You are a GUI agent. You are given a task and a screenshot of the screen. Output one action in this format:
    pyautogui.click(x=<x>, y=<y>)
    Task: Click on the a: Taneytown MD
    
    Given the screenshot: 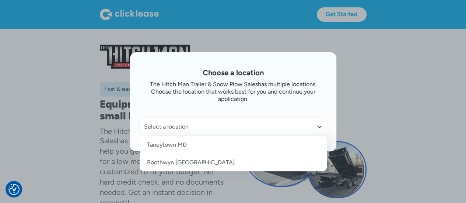 What is the action you would take?
    pyautogui.click(x=233, y=145)
    